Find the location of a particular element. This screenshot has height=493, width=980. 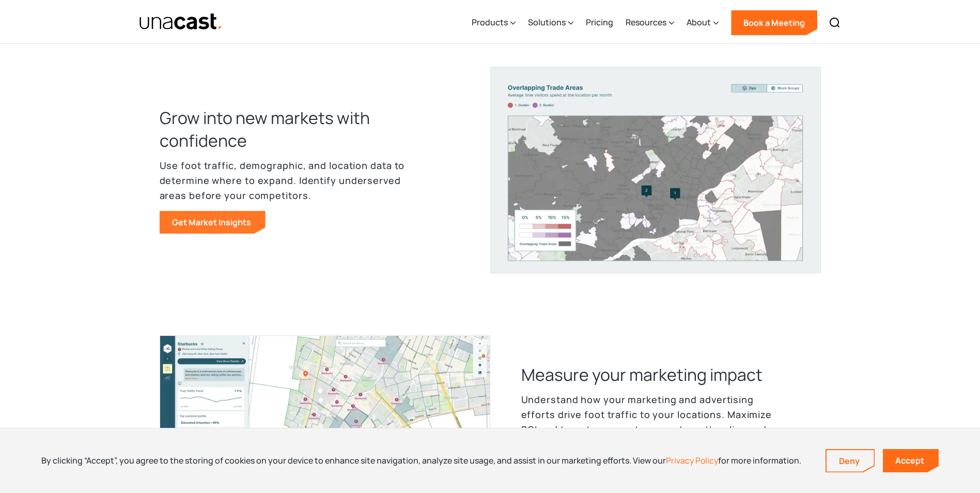

a: Pricing is located at coordinates (599, 23).